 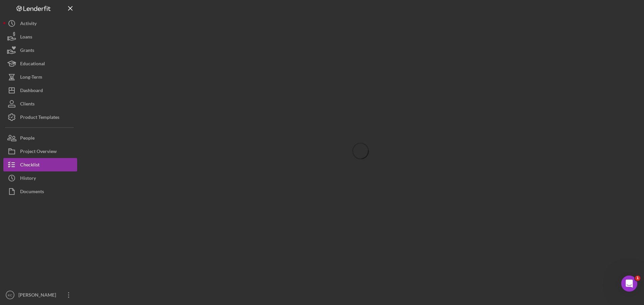 What do you see at coordinates (40, 138) in the screenshot?
I see `a: People` at bounding box center [40, 138].